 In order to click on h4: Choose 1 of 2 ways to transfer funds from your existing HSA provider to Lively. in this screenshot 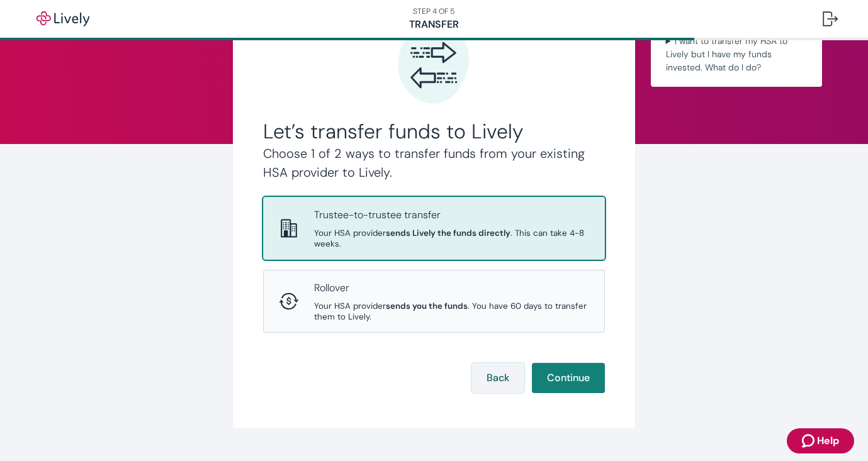, I will do `click(434, 163)`.